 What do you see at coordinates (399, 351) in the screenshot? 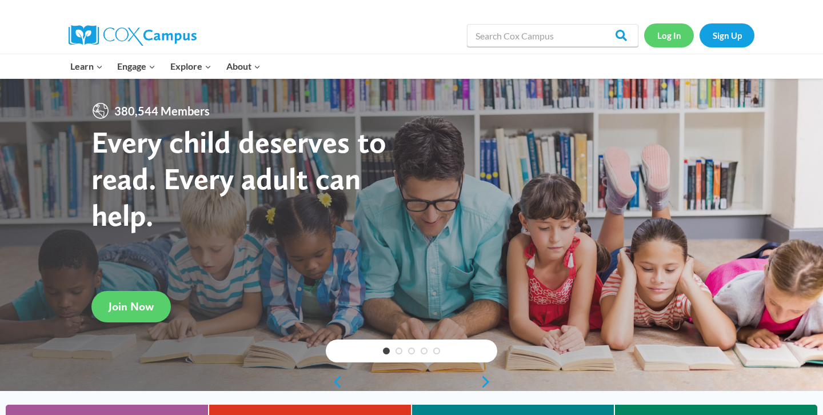
I see `a: 2` at bounding box center [399, 351].